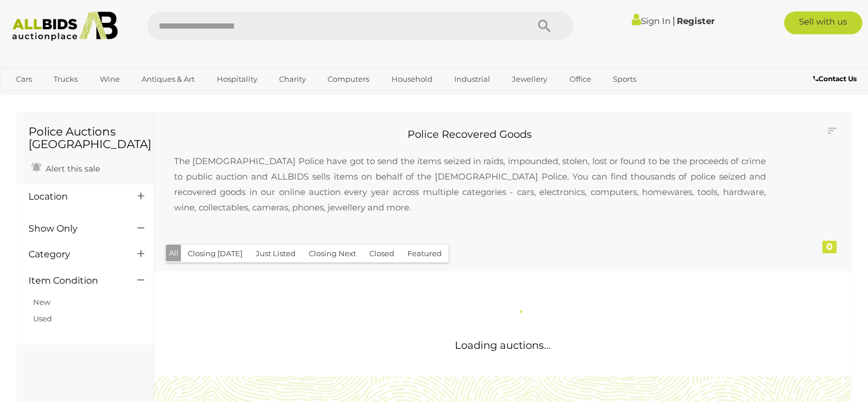 Image resolution: width=868 pixels, height=402 pixels. Describe the element at coordinates (110, 79) in the screenshot. I see `a: Wine` at that location.